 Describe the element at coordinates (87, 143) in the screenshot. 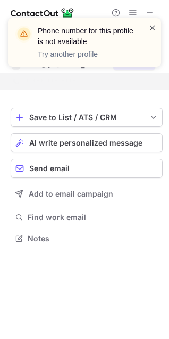

I see `button: AI write personalized message` at that location.